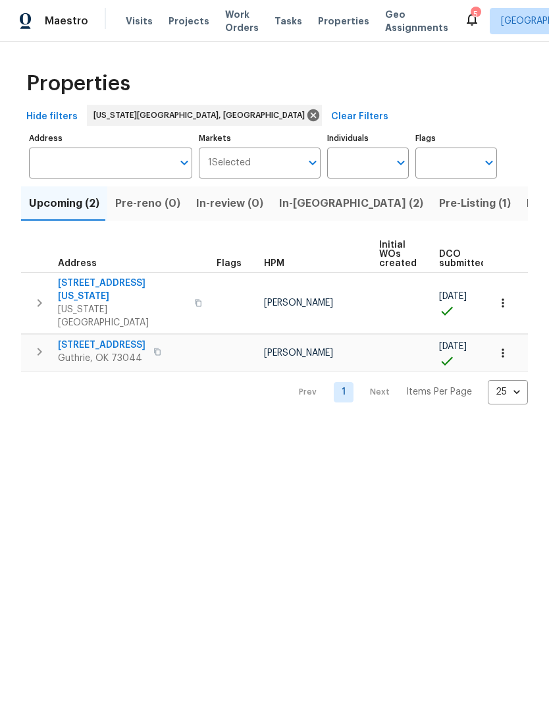 This screenshot has width=549, height=716. I want to click on div: 25, so click(508, 392).